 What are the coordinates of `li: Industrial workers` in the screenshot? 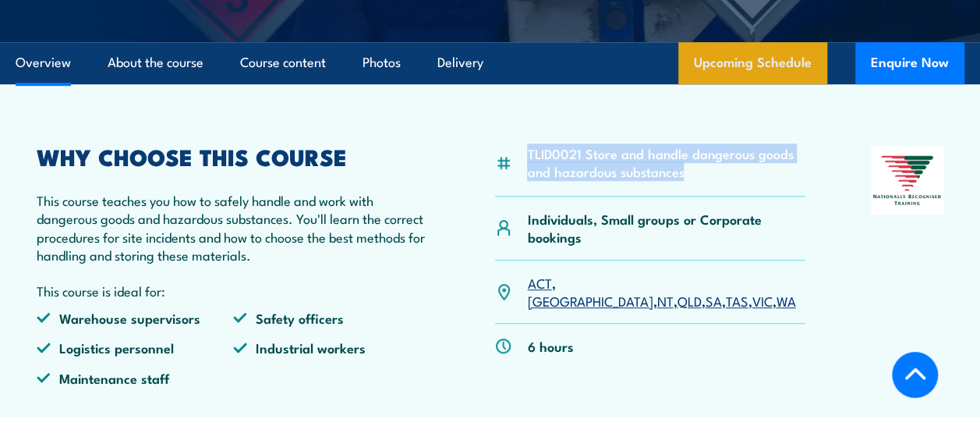 It's located at (332, 347).